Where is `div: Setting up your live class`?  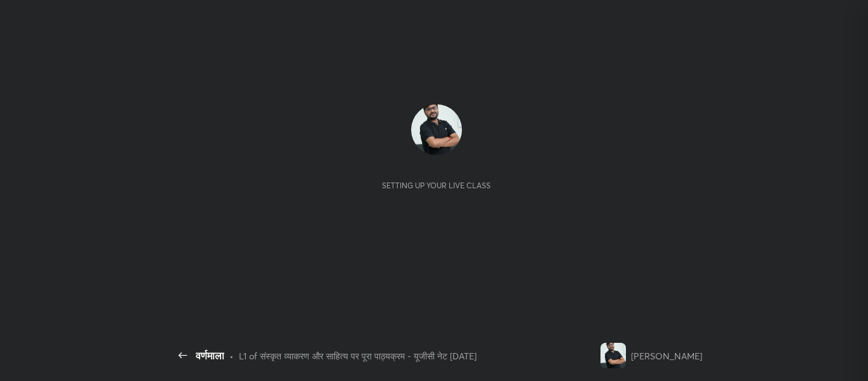 div: Setting up your live class is located at coordinates (436, 185).